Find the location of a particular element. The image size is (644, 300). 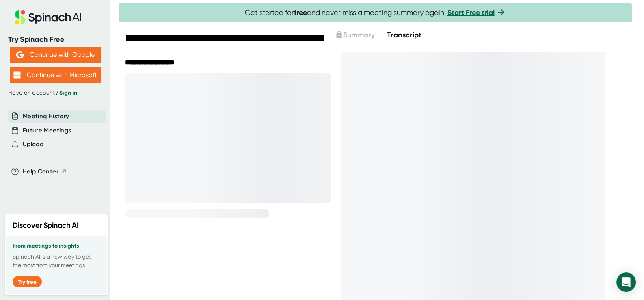

div: Have an account? is located at coordinates (55, 93).